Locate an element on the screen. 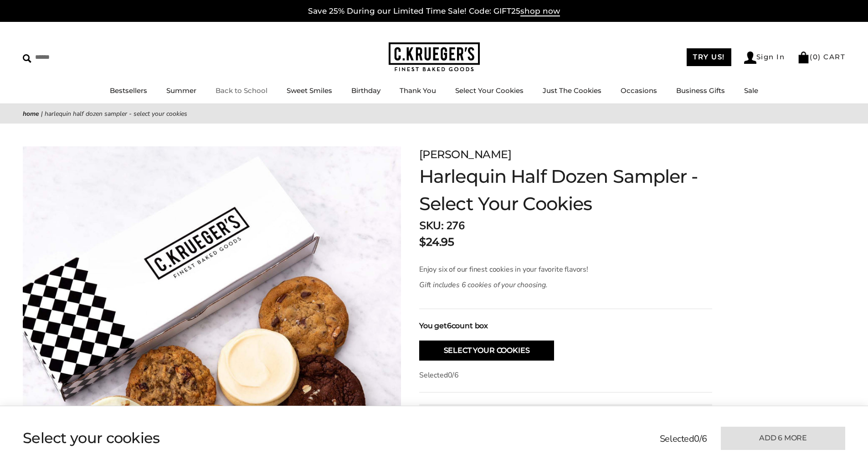 This screenshot has width=868, height=470. strong: SKU: is located at coordinates (431, 226).